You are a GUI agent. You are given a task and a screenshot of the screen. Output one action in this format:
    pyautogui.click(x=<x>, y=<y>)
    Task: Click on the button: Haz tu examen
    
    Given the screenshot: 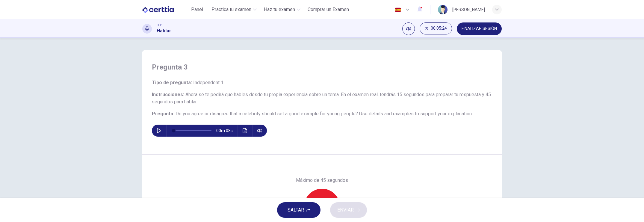 What is the action you would take?
    pyautogui.click(x=282, y=9)
    